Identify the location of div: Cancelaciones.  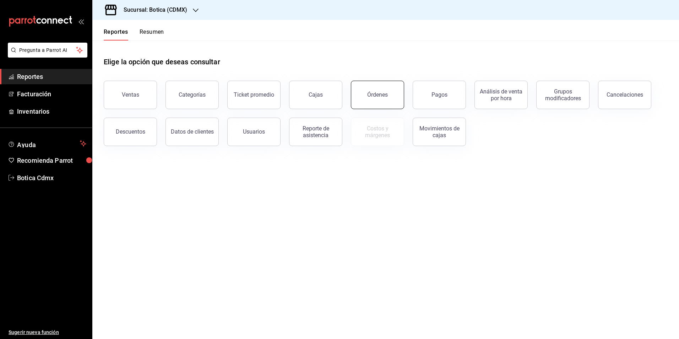
(625, 94).